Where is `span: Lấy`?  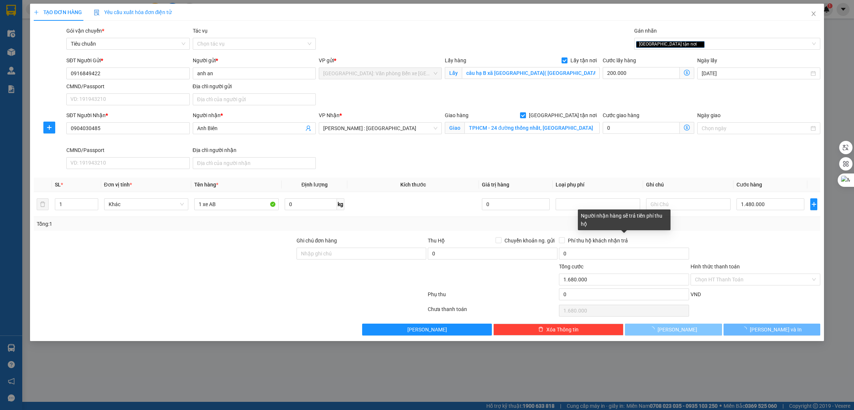
span: Lấy is located at coordinates (453, 73).